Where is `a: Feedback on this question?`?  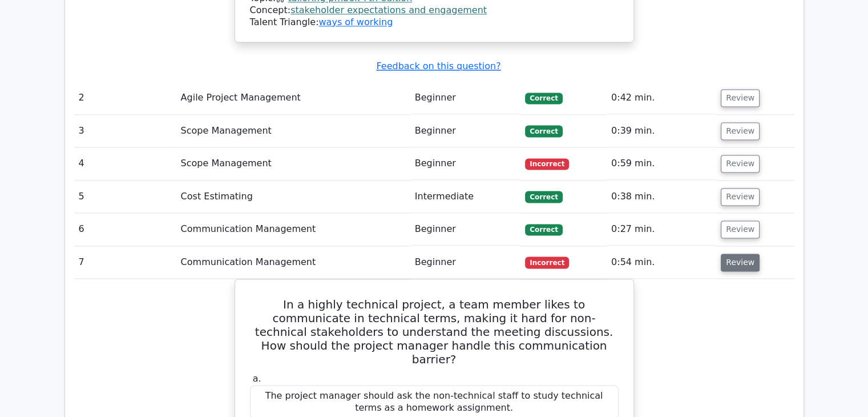 a: Feedback on this question? is located at coordinates (438, 66).